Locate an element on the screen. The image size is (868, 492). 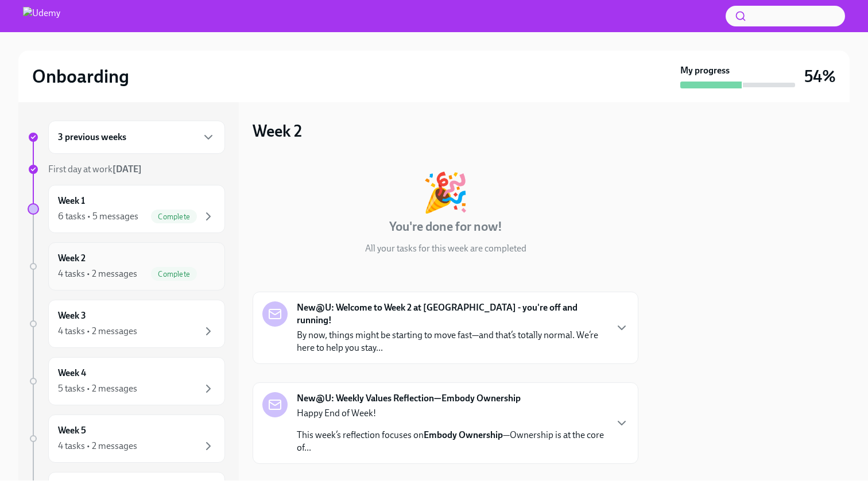
span: First day at work is located at coordinates (94, 169).